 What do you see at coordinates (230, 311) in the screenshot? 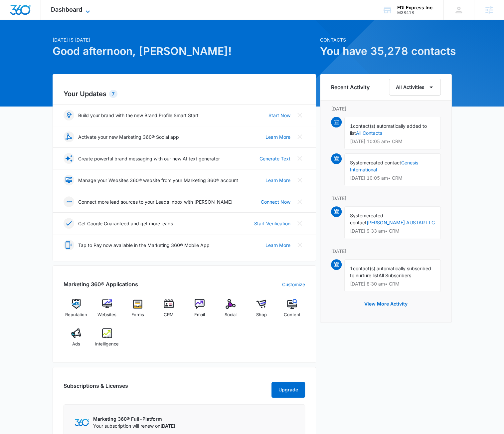
I see `a: Social` at bounding box center [230, 311].